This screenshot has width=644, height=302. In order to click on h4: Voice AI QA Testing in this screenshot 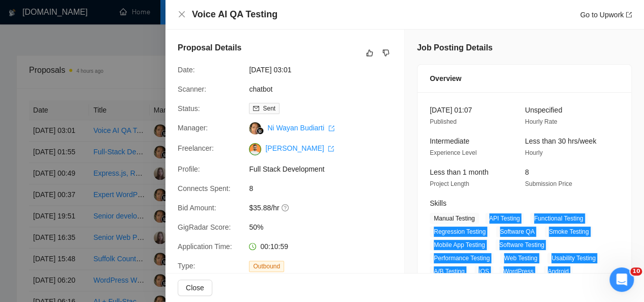, I will do `click(235, 14)`.